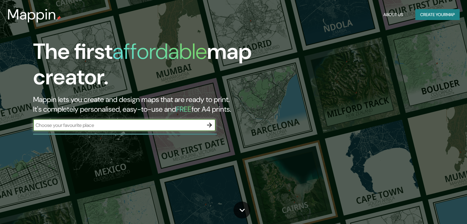 This screenshot has height=224, width=467. Describe the element at coordinates (438, 15) in the screenshot. I see `button: Create yourmap` at that location.